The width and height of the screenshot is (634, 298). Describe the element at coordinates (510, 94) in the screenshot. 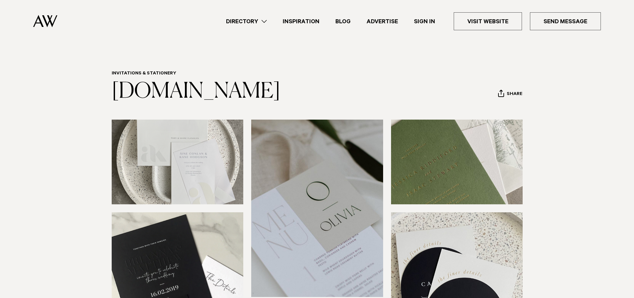

I see `button: Share` at that location.